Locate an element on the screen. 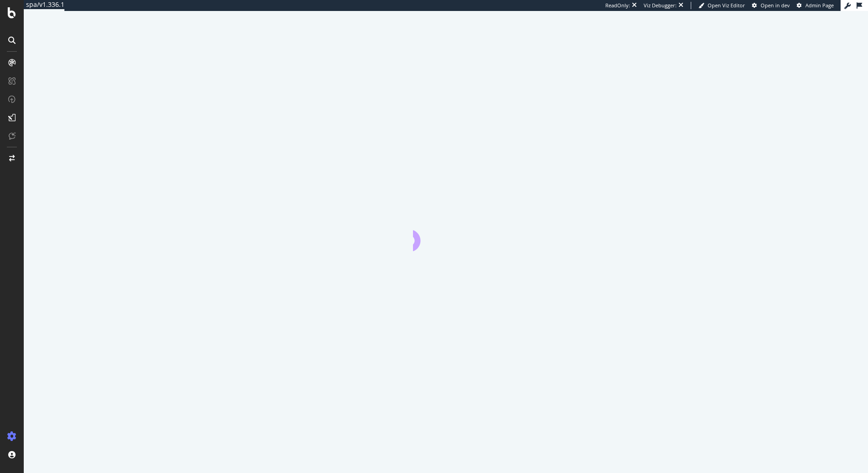  a: Admin Page is located at coordinates (815, 6).